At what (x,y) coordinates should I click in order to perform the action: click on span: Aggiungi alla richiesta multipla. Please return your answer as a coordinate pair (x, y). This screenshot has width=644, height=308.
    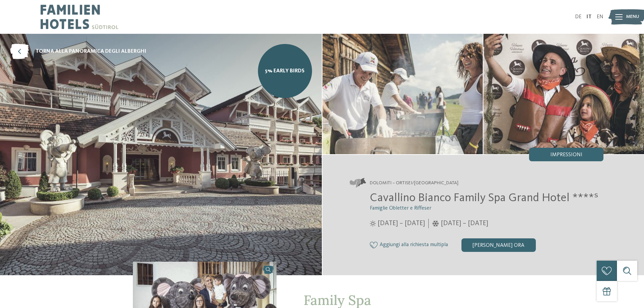
    Looking at the image, I should click on (414, 245).